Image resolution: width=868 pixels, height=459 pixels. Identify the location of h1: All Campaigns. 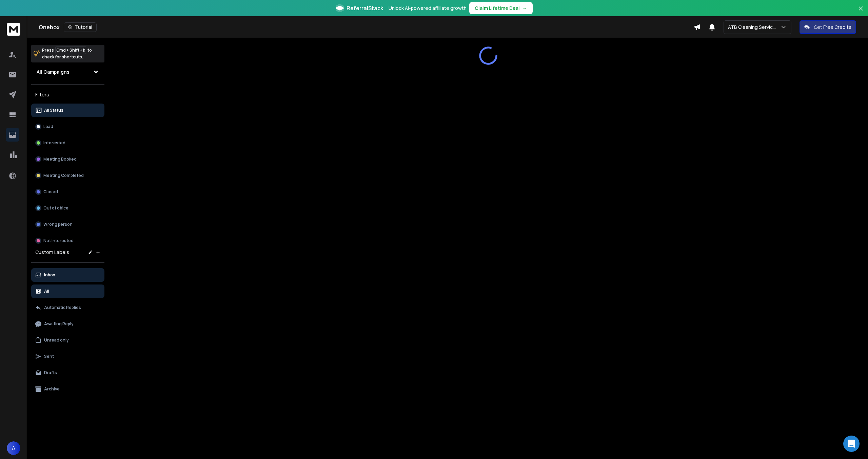
(53, 72).